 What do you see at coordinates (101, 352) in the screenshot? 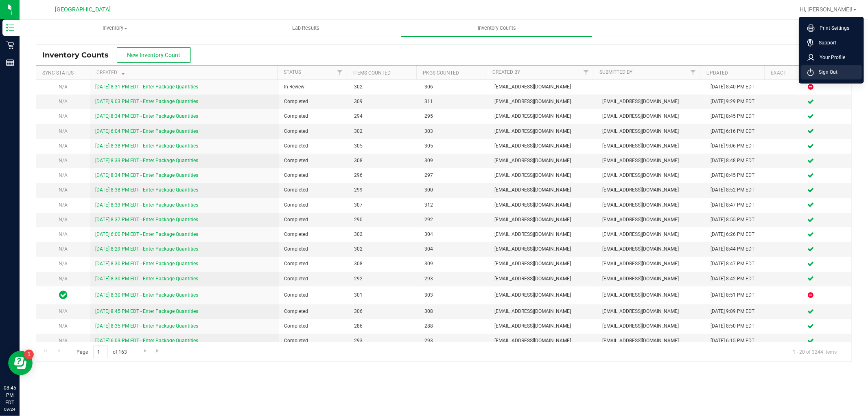
I see `input: 1` at bounding box center [101, 352].